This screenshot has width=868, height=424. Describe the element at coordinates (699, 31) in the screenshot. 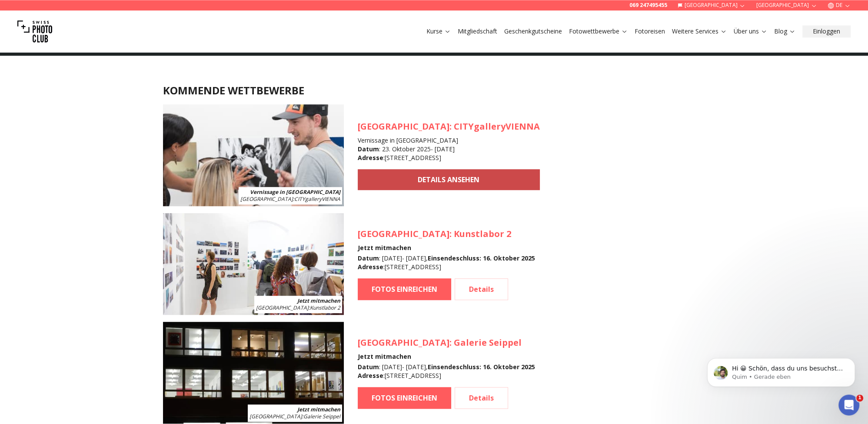

I see `a: Weitere Services` at that location.